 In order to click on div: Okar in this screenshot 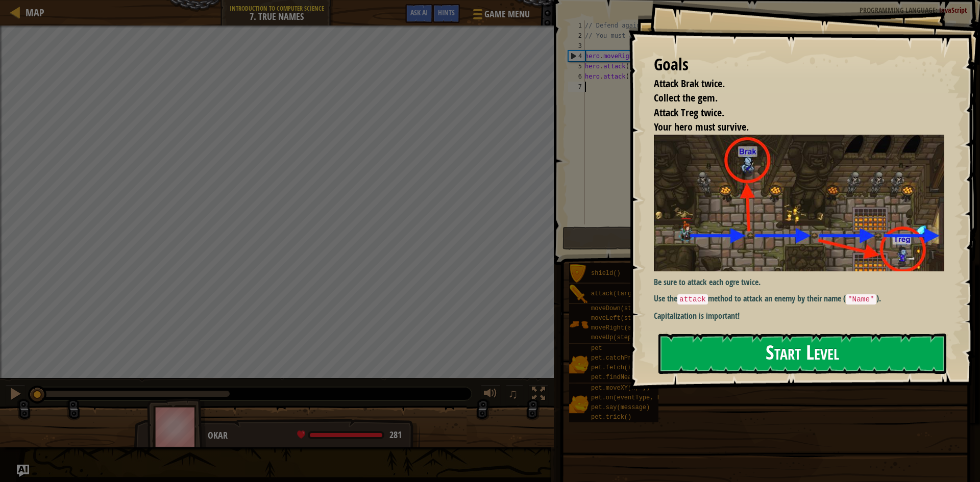, I will do `click(308, 435)`.